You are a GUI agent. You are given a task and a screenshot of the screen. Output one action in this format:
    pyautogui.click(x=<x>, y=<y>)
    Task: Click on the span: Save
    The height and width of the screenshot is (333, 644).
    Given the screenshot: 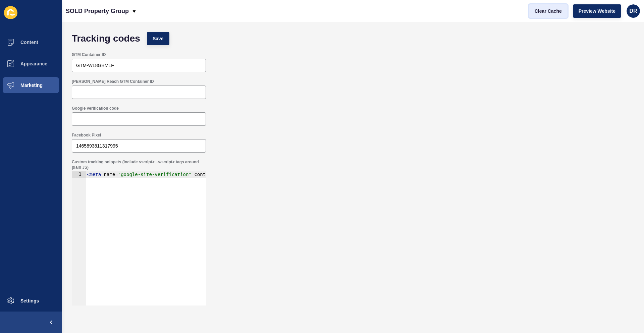 What is the action you would take?
    pyautogui.click(x=158, y=39)
    